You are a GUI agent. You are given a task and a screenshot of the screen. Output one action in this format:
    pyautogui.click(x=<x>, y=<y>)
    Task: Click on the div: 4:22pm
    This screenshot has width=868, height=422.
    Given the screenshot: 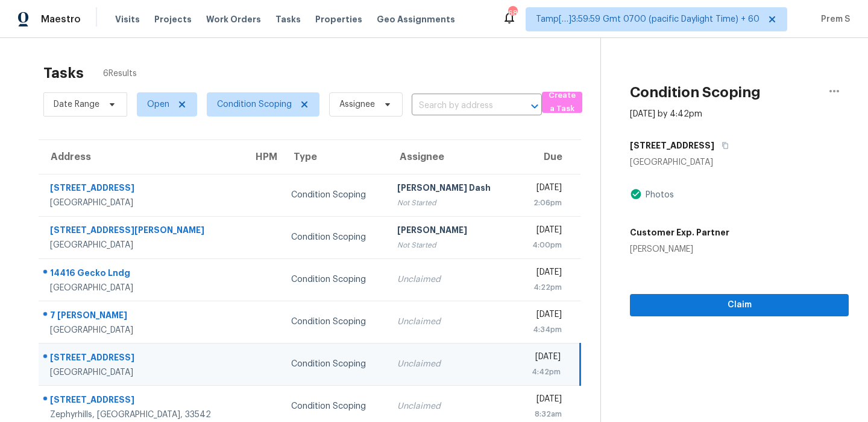 What is the action you would take?
    pyautogui.click(x=543, y=287)
    